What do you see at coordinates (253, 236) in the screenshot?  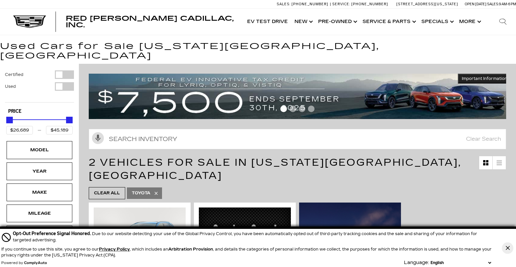 I see `div: Due to our website detecting your use of the Global Privacy Control, you have been automatically ...` at bounding box center [253, 236].